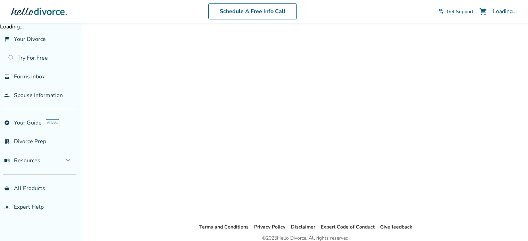 Image resolution: width=528 pixels, height=241 pixels. What do you see at coordinates (505, 11) in the screenshot?
I see `div: Loading...` at bounding box center [505, 11].